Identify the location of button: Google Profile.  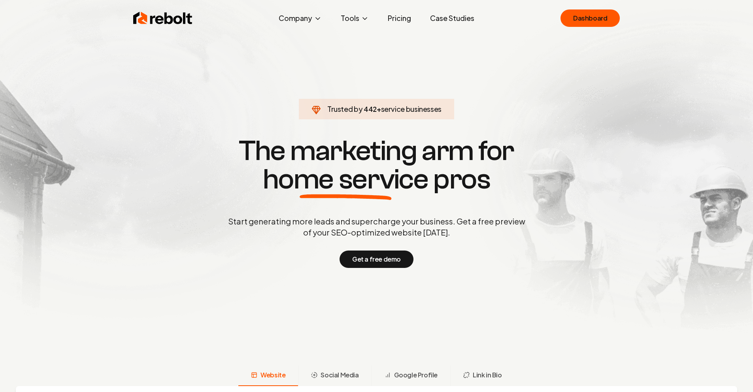
(411, 376).